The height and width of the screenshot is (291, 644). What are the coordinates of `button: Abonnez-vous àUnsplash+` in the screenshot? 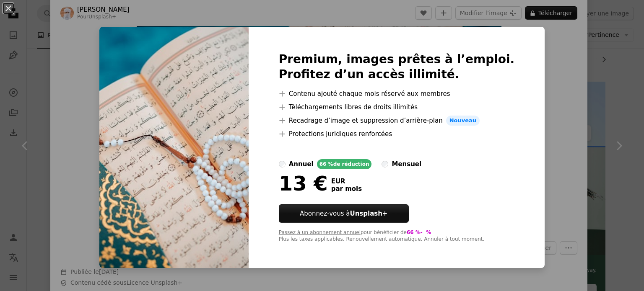 It's located at (344, 214).